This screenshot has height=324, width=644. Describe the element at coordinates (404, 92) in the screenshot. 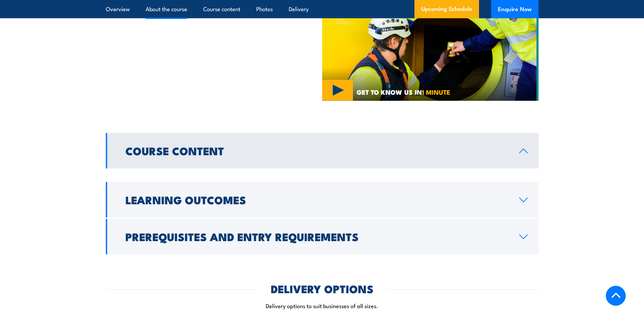

I see `span: GET TO KNOW US IN` at that location.